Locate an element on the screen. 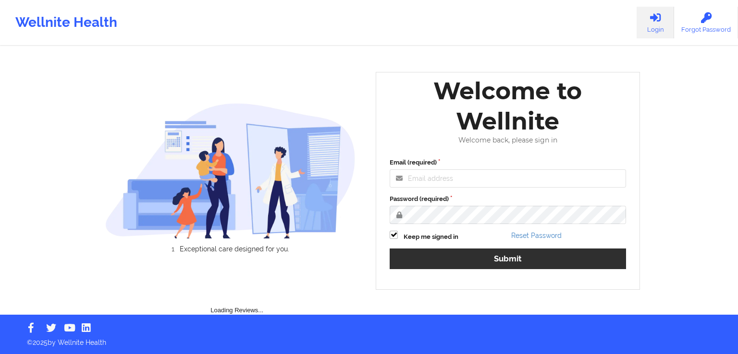 The width and height of the screenshot is (738, 354). div: Loading Reviews... is located at coordinates (237, 293).